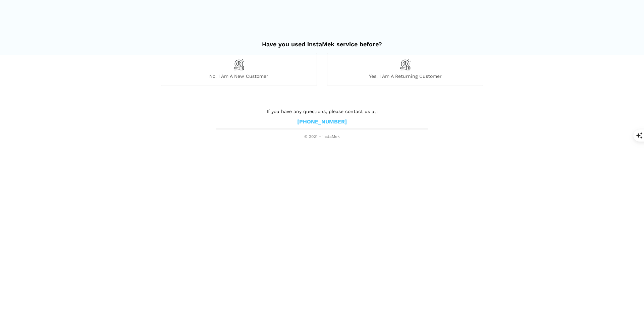  What do you see at coordinates (322, 137) in the screenshot?
I see `span: © 2021 - instaMek` at bounding box center [322, 137].